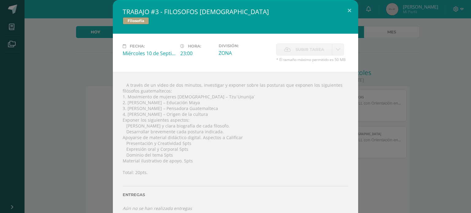 The width and height of the screenshot is (471, 213). I want to click on label: La fecha de entrega ha expirado, so click(304, 49).